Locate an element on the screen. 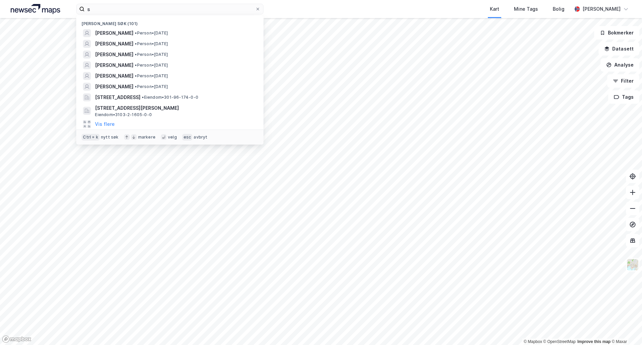  div: avbryt is located at coordinates (200, 137).